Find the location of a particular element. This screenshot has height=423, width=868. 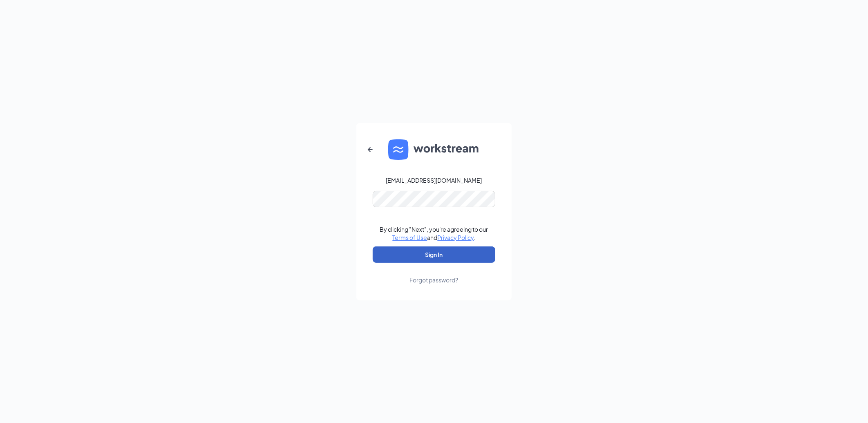

a: Terms of Use is located at coordinates (410, 237).